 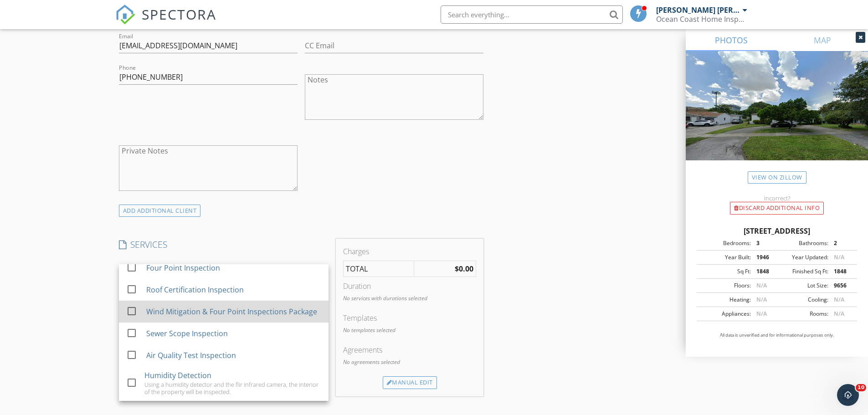 I want to click on div: 3, so click(x=764, y=243).